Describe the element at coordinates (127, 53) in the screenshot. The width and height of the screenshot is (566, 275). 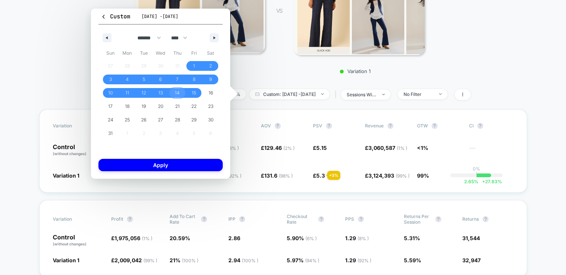
I see `span: Mon` at that location.